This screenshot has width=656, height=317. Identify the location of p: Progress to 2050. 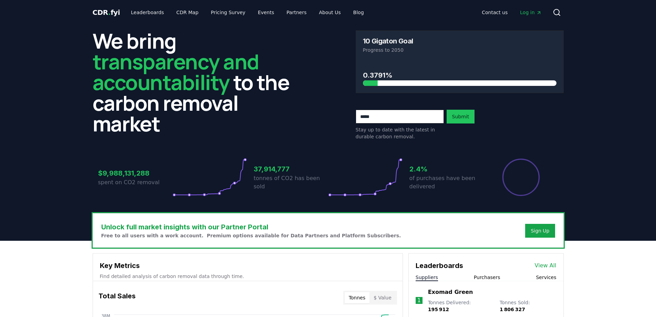
(460, 50).